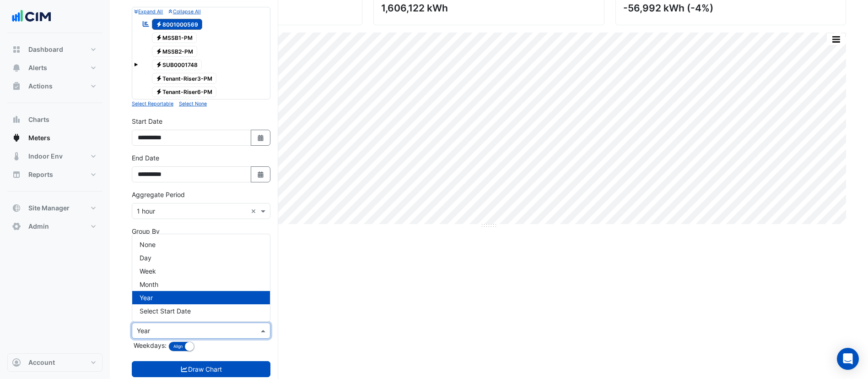  What do you see at coordinates (55, 86) in the screenshot?
I see `button: Actions` at bounding box center [55, 86].